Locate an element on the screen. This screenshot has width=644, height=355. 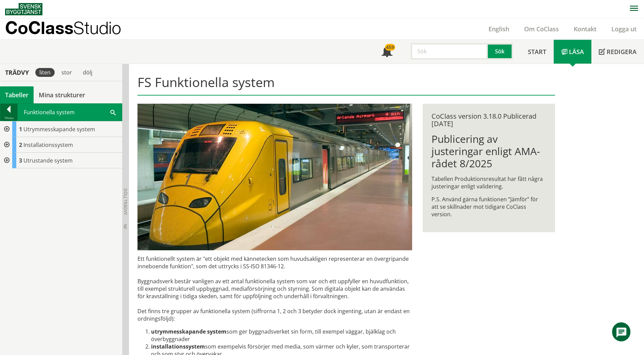
span: Studio is located at coordinates (97, 28).